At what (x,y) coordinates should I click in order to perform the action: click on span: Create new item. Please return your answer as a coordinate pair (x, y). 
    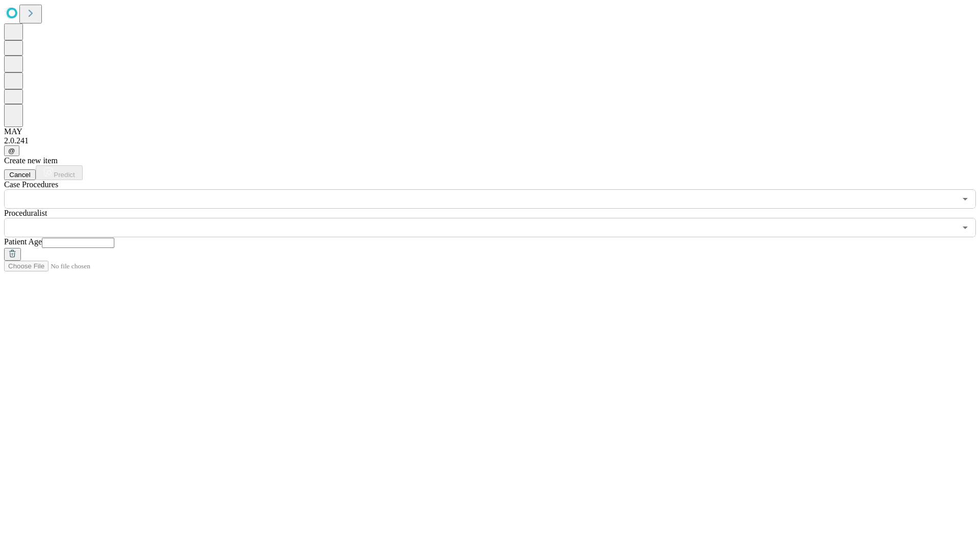
    Looking at the image, I should click on (31, 160).